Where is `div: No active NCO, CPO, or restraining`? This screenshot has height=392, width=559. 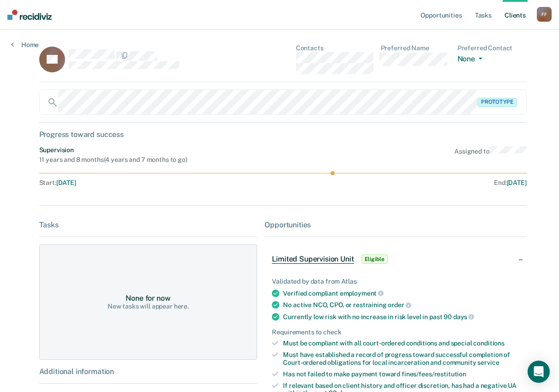 div: No active NCO, CPO, or restraining is located at coordinates (401, 305).